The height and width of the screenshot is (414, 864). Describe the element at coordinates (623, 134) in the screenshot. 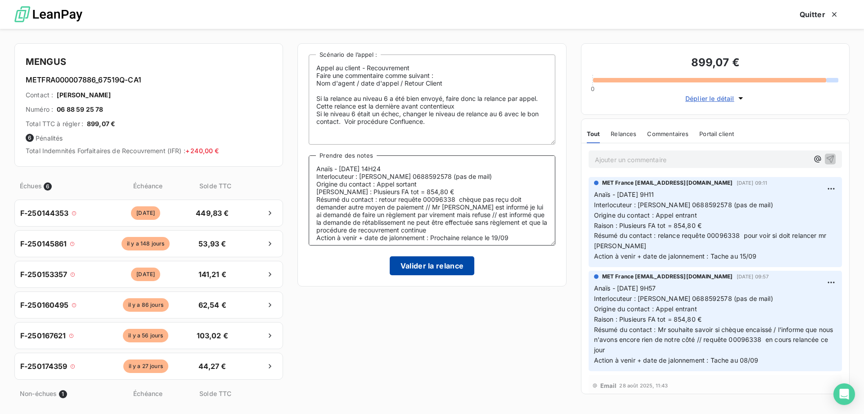

I see `span: Relances` at that location.